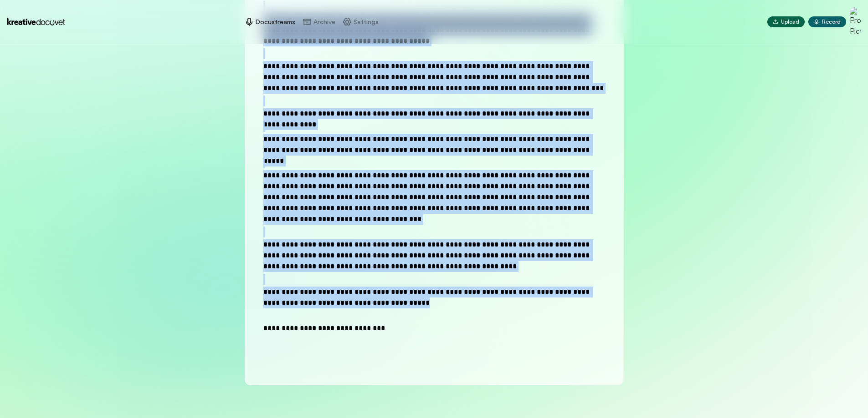 The width and height of the screenshot is (868, 418). I want to click on a: Archive, so click(319, 22).